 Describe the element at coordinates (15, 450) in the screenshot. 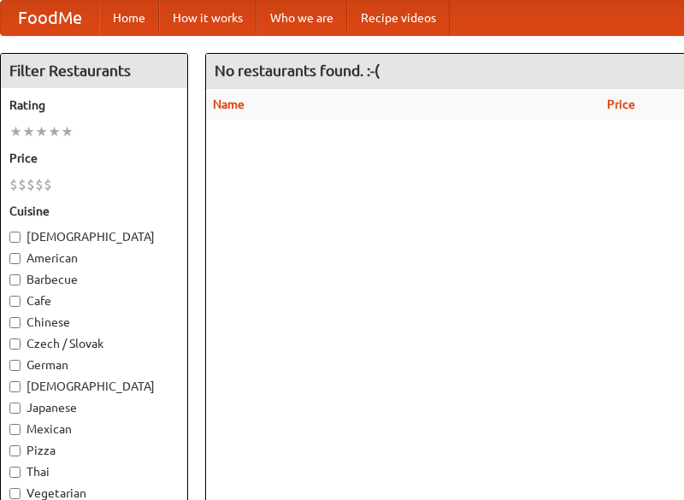

I see `input: Pizza` at that location.